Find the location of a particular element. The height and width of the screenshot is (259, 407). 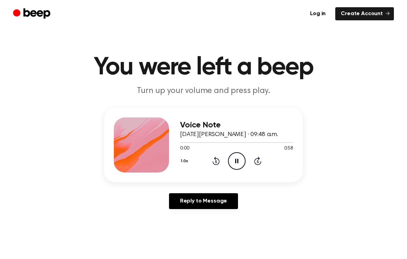

h3: Voice Note is located at coordinates (236, 125).